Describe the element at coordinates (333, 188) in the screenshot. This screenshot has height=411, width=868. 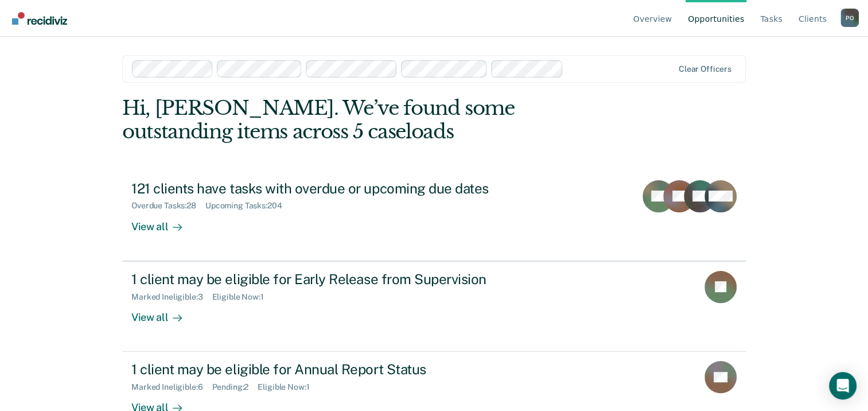
I see `div: 121 clients have tasks with overdue or upcoming due dates` at that location.